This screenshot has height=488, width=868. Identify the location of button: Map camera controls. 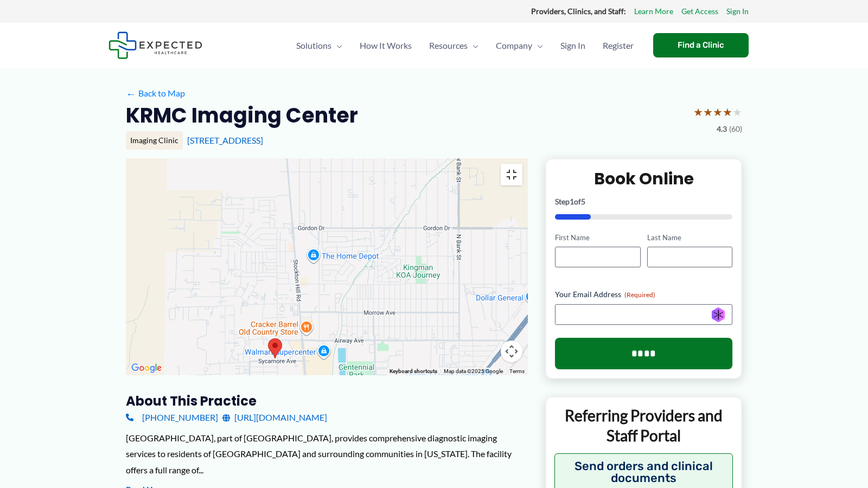
(512, 352).